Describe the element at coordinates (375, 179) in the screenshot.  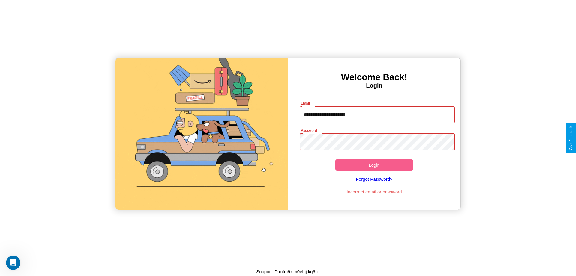
I see `a: Forgot Password?` at that location.